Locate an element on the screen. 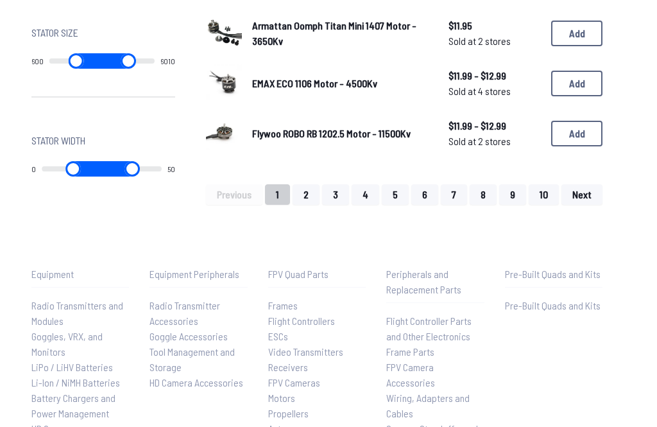 This screenshot has height=427, width=657. a: HD Camera Accessories is located at coordinates (198, 382).